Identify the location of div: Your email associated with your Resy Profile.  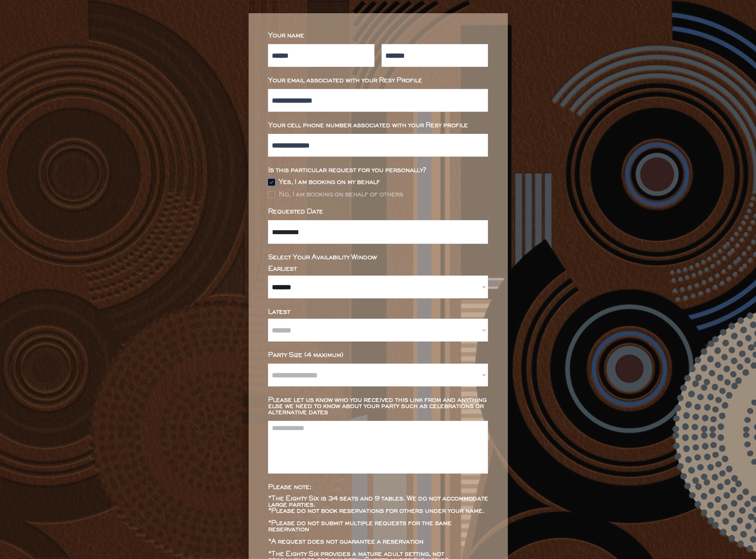
(378, 81).